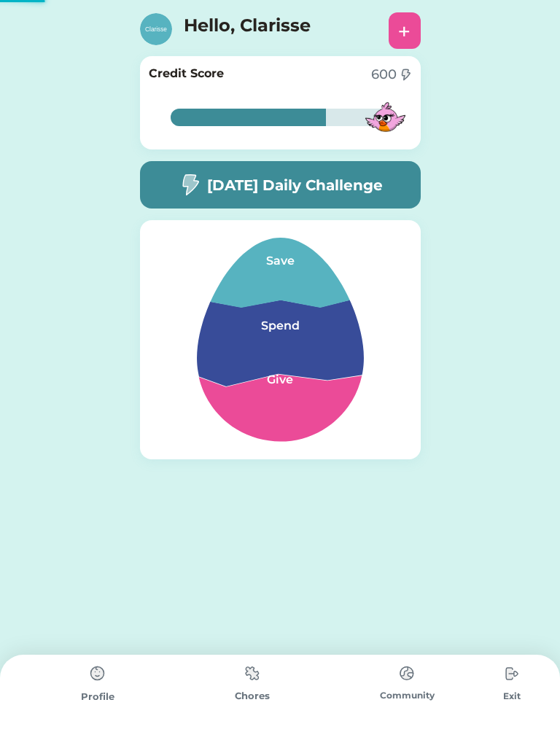 This screenshot has width=560, height=732. I want to click on h6: Save, so click(280, 261).